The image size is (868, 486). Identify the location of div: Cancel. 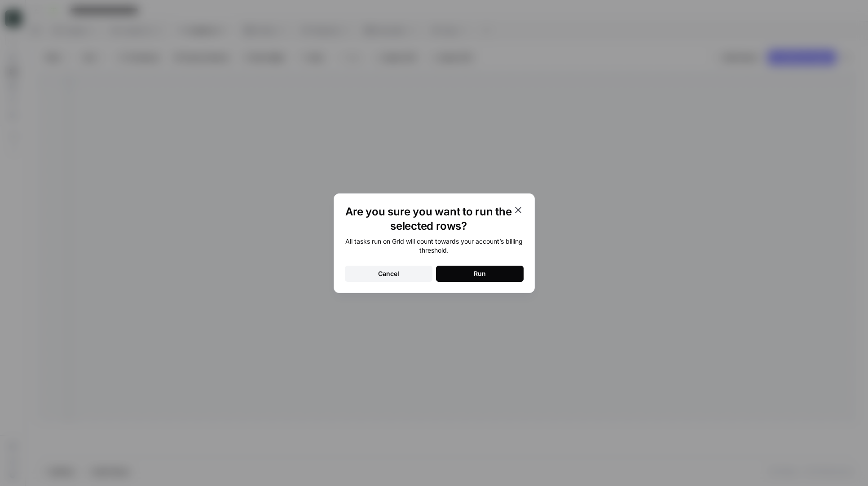
(389, 274).